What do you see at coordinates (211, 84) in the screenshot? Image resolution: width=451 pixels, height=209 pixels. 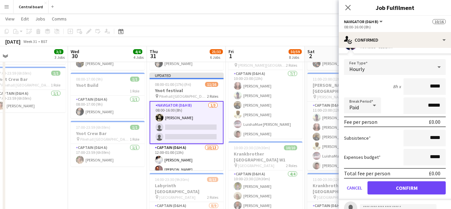 I see `span: 11/16` at bounding box center [211, 84].